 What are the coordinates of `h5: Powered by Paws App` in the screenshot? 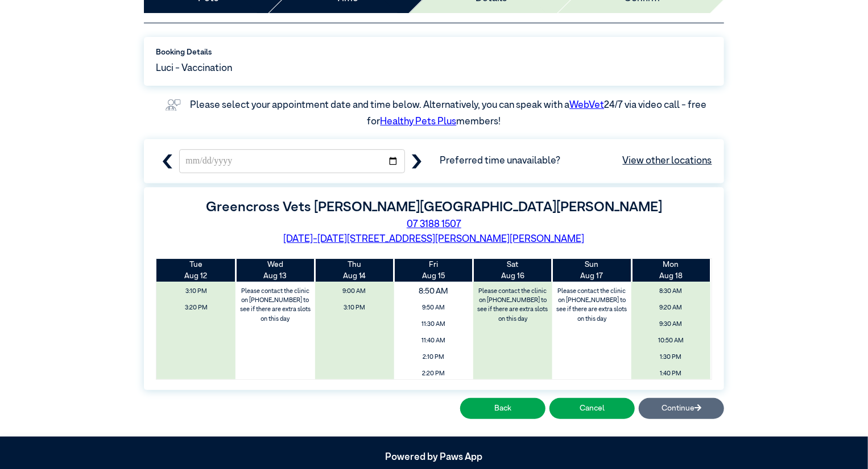 It's located at (434, 457).